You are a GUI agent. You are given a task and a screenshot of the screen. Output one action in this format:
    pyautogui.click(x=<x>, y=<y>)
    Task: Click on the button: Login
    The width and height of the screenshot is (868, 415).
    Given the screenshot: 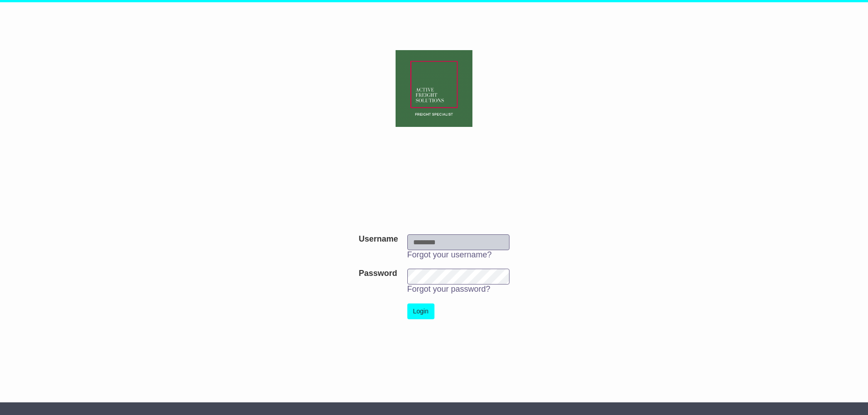 What is the action you would take?
    pyautogui.click(x=421, y=311)
    